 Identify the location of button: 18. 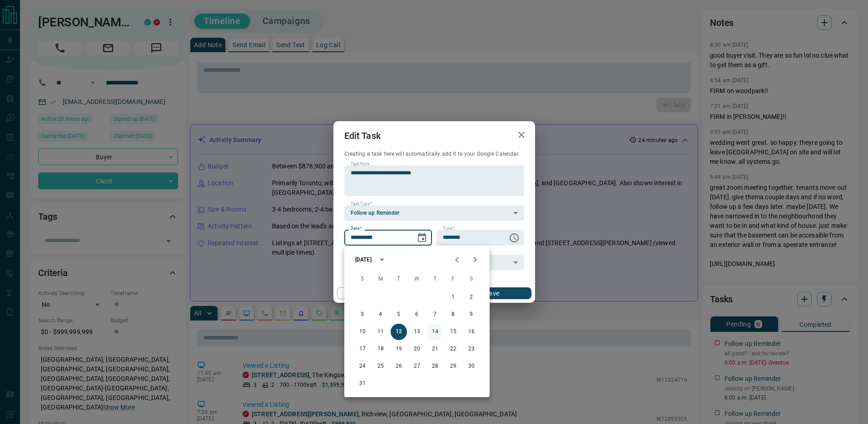
(381, 349).